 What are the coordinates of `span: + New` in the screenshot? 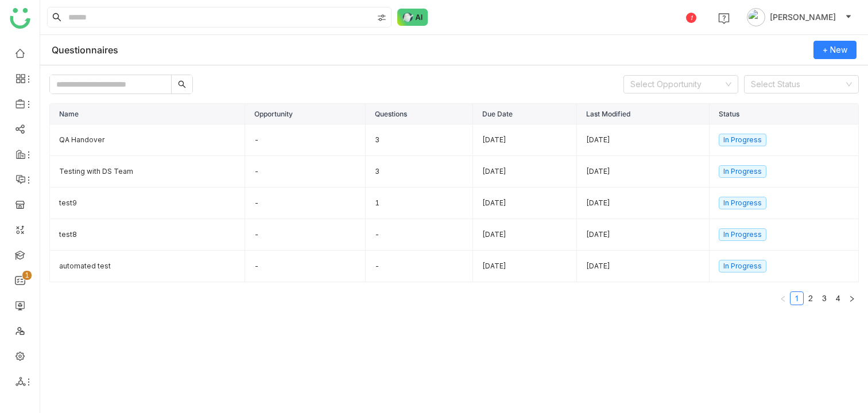 It's located at (835, 50).